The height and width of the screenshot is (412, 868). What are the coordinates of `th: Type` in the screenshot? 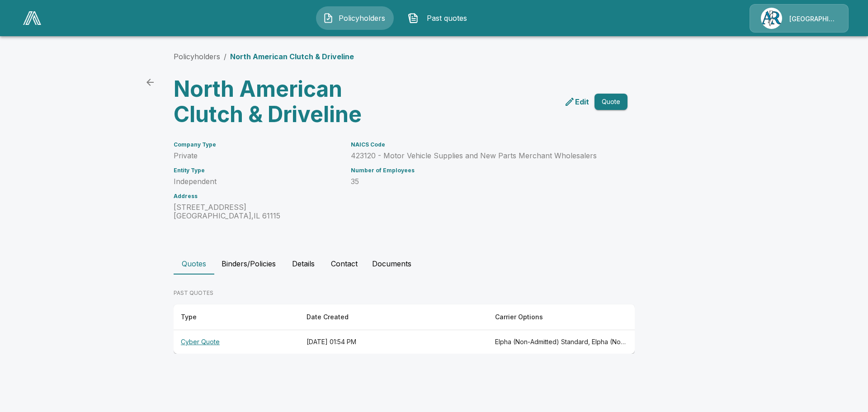 It's located at (237, 317).